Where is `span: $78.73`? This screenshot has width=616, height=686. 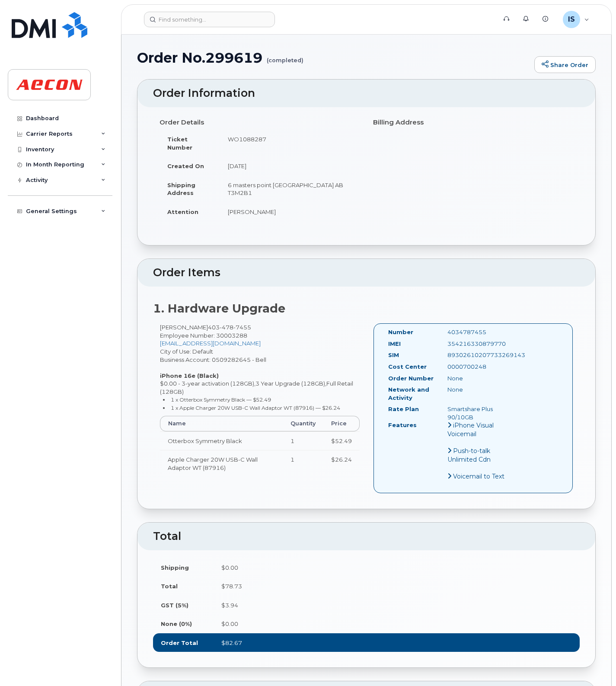 span: $78.73 is located at coordinates (232, 586).